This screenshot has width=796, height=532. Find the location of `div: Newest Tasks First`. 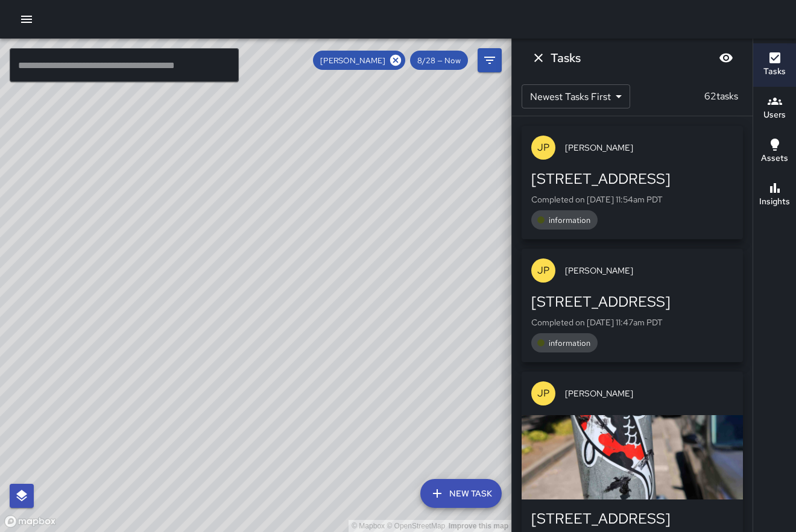

div: Newest Tasks First is located at coordinates (576, 97).